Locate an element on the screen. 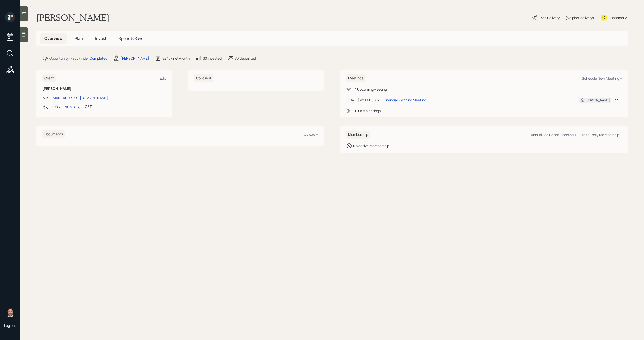 The height and width of the screenshot is (340, 644). div: Upload + is located at coordinates (311, 134).